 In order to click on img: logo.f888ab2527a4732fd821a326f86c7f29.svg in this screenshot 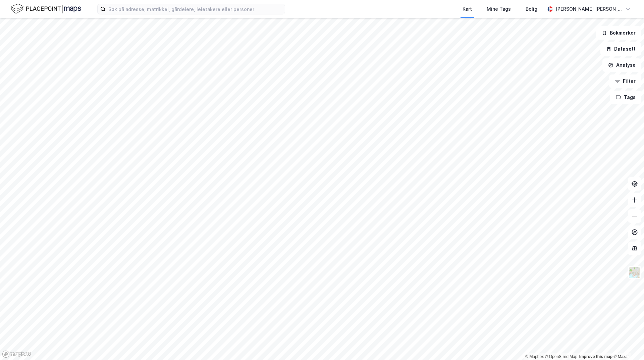, I will do `click(46, 9)`.